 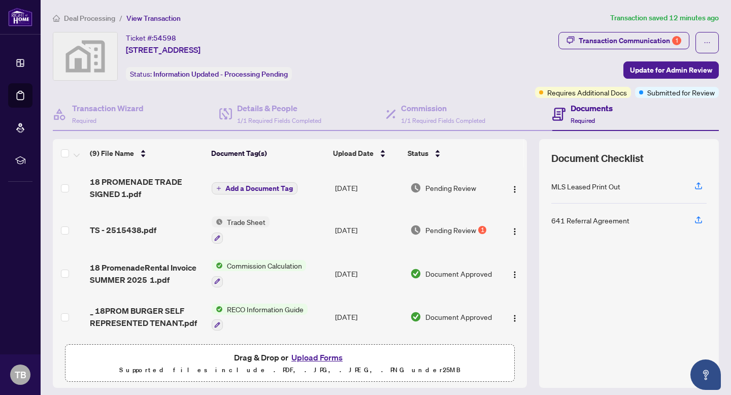 What do you see at coordinates (681, 92) in the screenshot?
I see `span: Submitted for Review` at bounding box center [681, 92].